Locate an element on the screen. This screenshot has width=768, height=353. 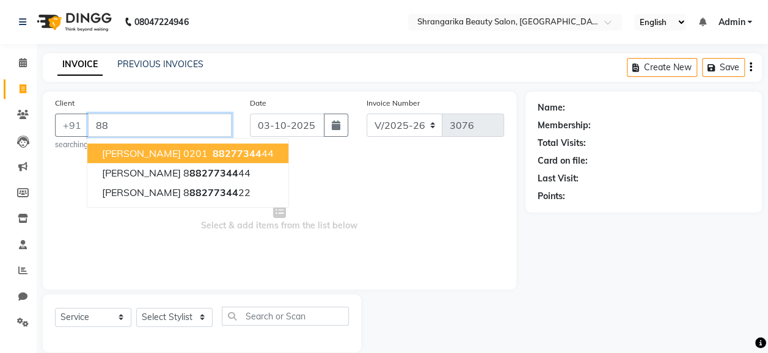
span: Admin is located at coordinates (731, 22).